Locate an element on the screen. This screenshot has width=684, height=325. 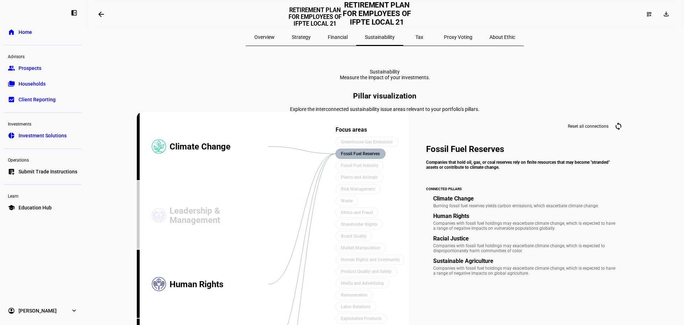
text: Human Rights and Community is located at coordinates (370, 259).